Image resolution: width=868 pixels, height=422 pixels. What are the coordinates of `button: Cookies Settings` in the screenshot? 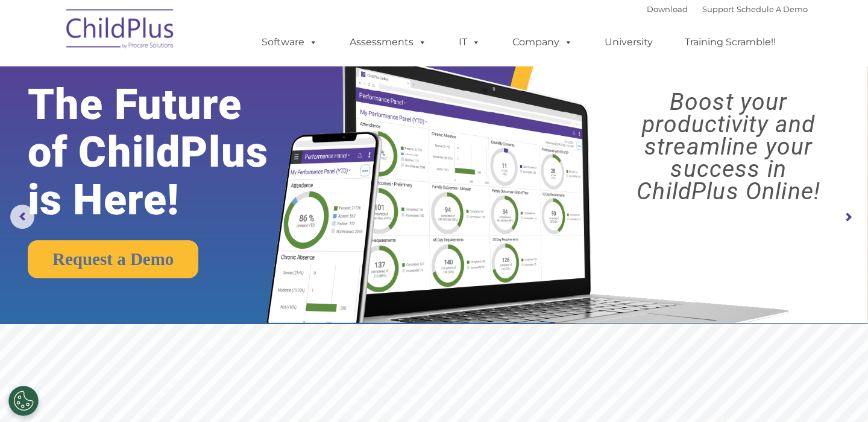 It's located at (24, 401).